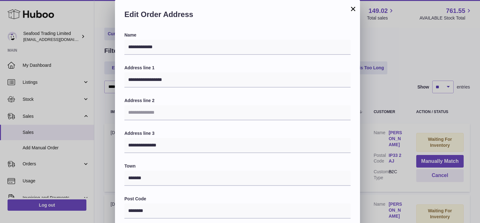 The width and height of the screenshot is (480, 223). What do you see at coordinates (238, 16) in the screenshot?
I see `h2: Edit Order Address` at bounding box center [238, 16].